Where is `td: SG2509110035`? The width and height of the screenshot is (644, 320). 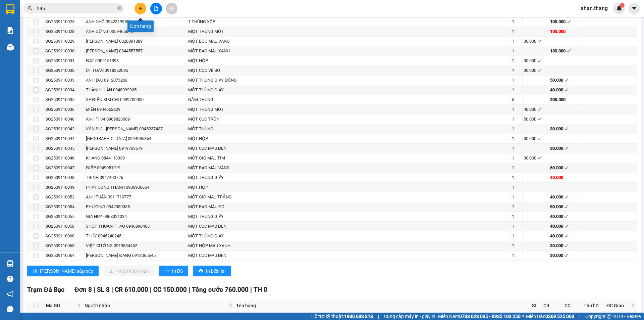
td: SG2509110035 is located at coordinates (64, 99).